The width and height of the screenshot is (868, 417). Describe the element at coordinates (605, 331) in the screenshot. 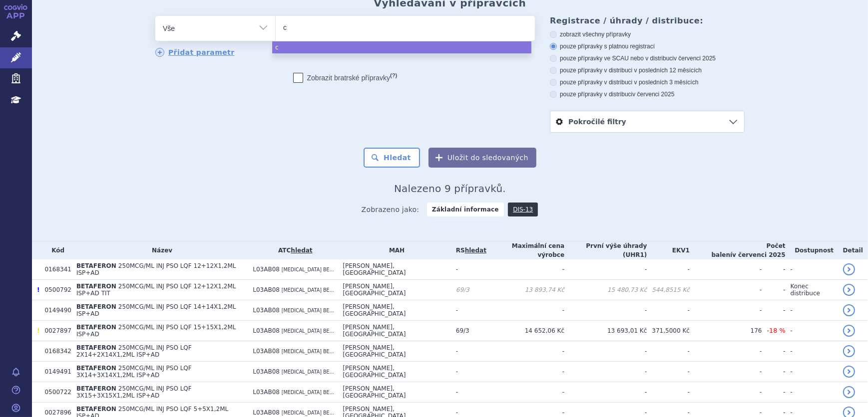

I see `td: 13 693,01 Kč` at that location.